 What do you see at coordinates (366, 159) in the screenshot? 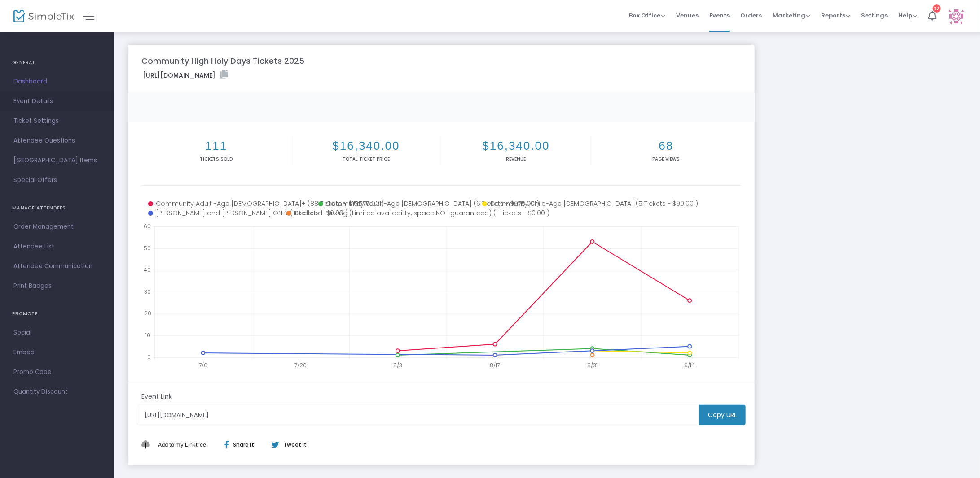
I see `p: Total Ticket Price` at bounding box center [366, 159].